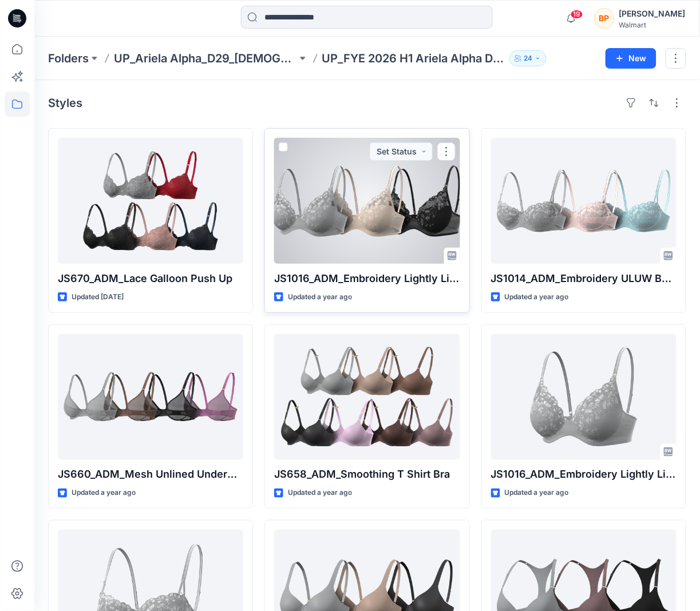 The height and width of the screenshot is (611, 700). I want to click on p: JS1016_ADM_Embroidery Lightly Lined High Apex Tshirt, so click(584, 475).